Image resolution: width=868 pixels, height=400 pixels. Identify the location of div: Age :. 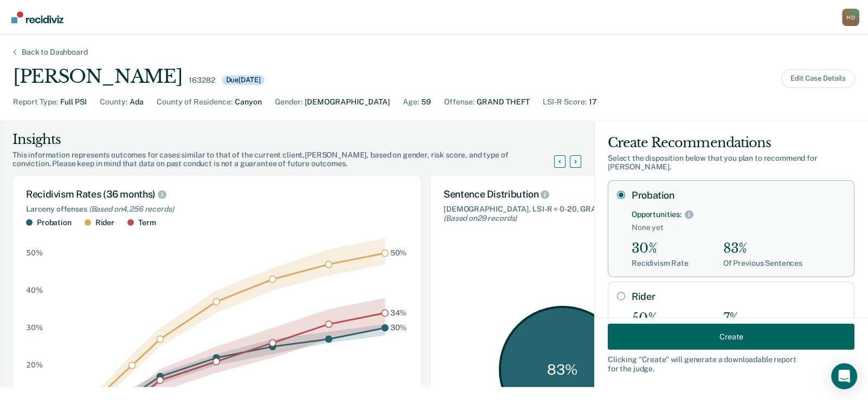
(411, 102).